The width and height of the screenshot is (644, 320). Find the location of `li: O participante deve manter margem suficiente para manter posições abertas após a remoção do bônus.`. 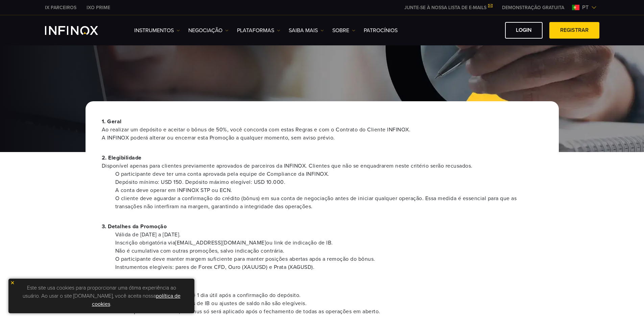

li: O participante deve manter margem suficiente para manter posições abertas após a remoção do bônus. is located at coordinates (329, 259).